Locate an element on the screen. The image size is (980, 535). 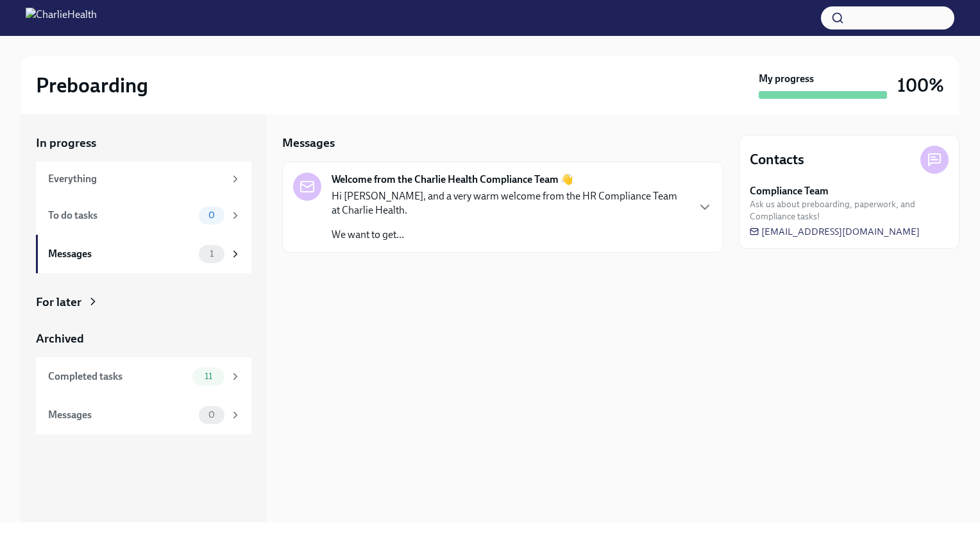
div: Completed tasks is located at coordinates (118, 376).